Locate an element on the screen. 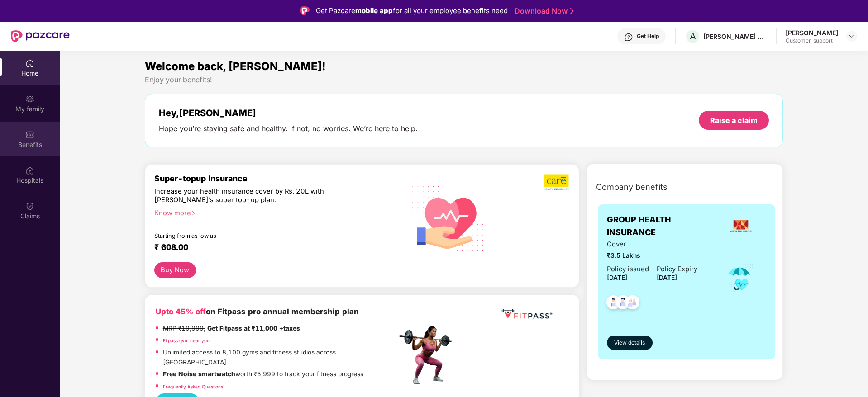  del: MRP ₹19,999, is located at coordinates (184, 329).